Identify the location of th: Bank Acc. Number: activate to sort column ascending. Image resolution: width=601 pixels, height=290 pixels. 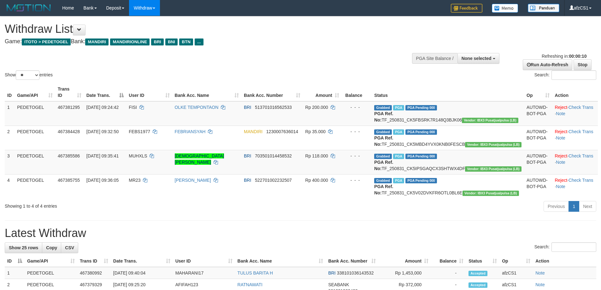
(272, 92).